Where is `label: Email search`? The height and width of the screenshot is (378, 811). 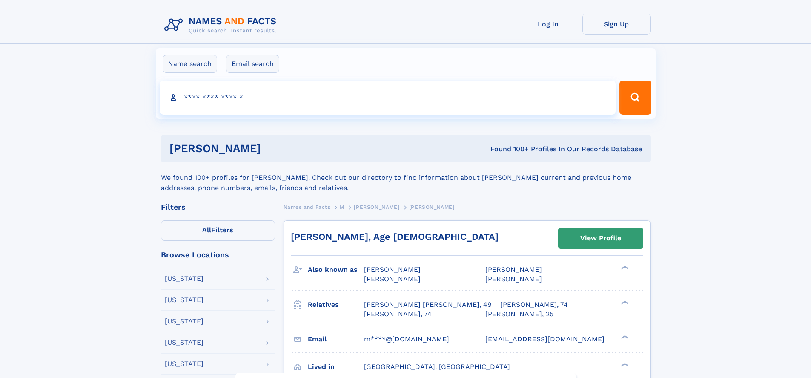
label: Email search is located at coordinates (253, 64).